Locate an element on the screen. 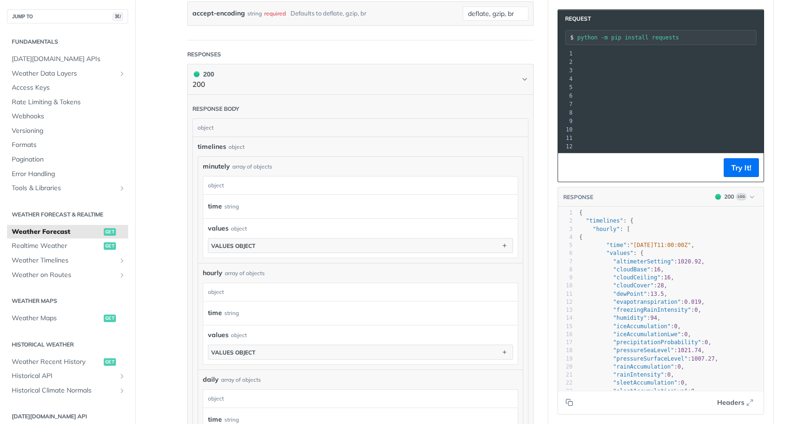  button: Show subpages for Historical API is located at coordinates (122, 376).